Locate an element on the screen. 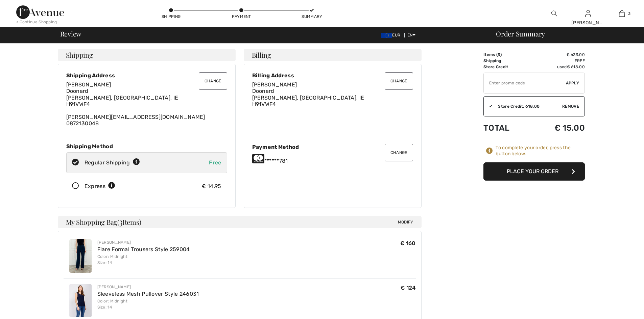 The width and height of the screenshot is (644, 319). img: Euro is located at coordinates (387, 35).